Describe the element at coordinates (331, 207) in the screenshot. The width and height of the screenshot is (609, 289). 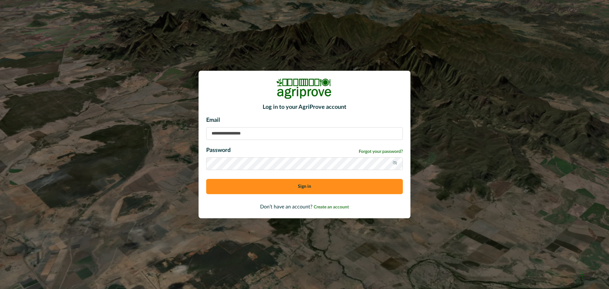
I see `span: Create an account` at that location.